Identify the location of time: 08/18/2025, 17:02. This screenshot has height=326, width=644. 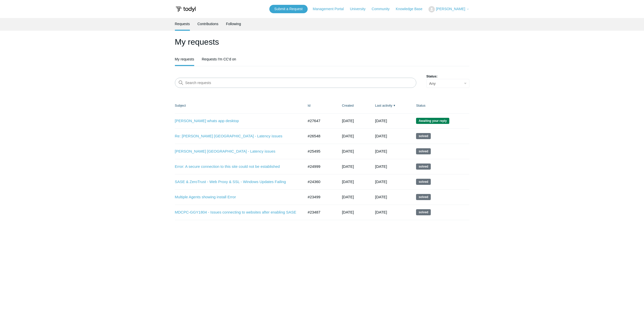
(381, 136).